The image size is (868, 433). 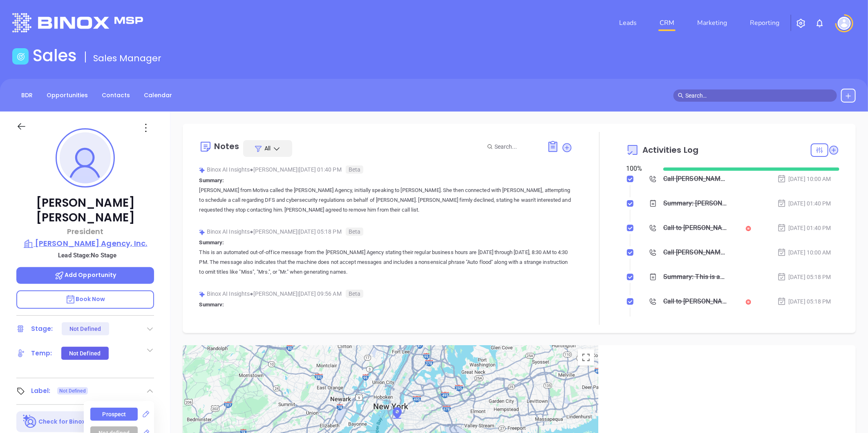 What do you see at coordinates (67, 95) in the screenshot?
I see `a: Opportunities` at bounding box center [67, 95].